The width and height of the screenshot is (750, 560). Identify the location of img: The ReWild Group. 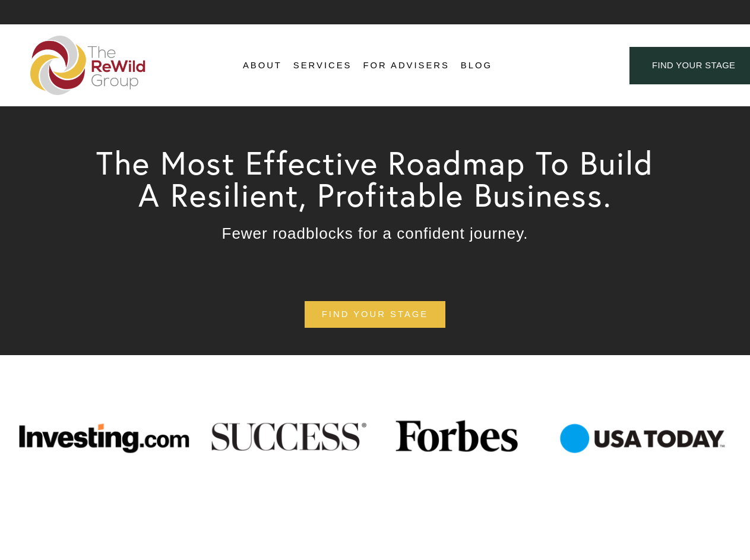
(89, 66).